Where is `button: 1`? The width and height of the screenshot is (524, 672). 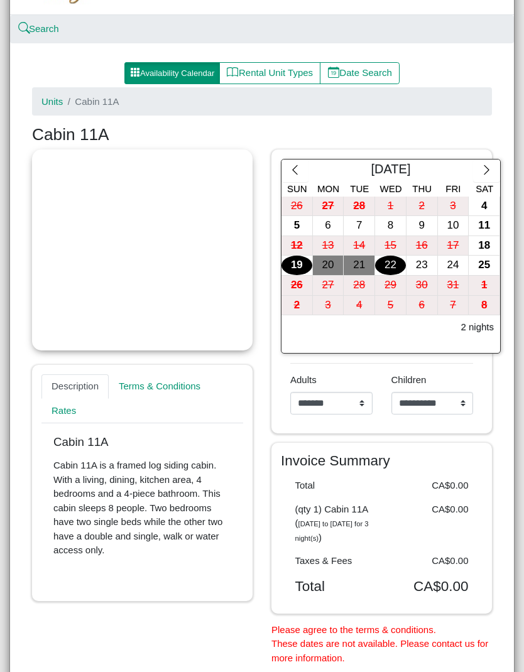
button: 1 is located at coordinates (391, 207).